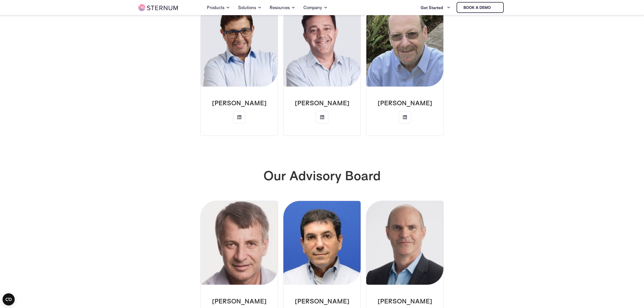  What do you see at coordinates (239, 243) in the screenshot?
I see `img: Benny Schnaider` at bounding box center [239, 243].